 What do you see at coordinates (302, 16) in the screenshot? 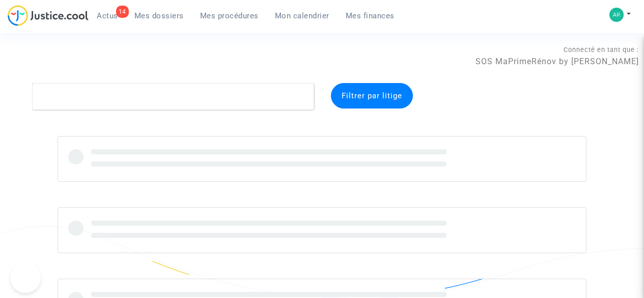
I see `a: Mon calendrier` at bounding box center [302, 16].